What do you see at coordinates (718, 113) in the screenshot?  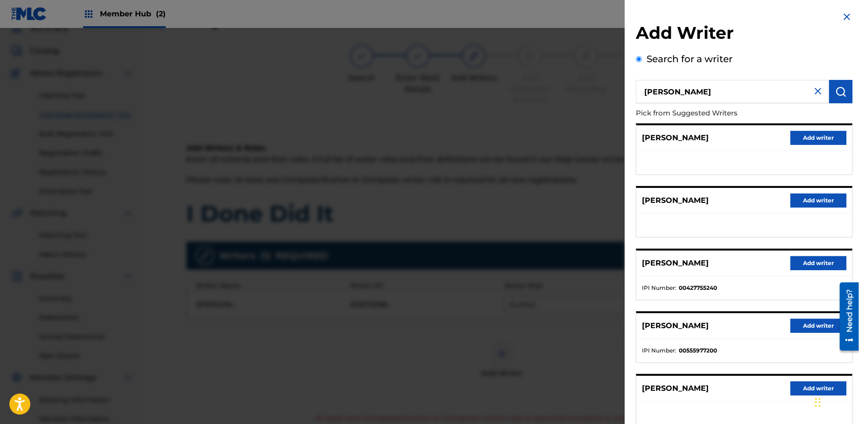 I see `p: Pick from Suggested Writers` at bounding box center [718, 113].